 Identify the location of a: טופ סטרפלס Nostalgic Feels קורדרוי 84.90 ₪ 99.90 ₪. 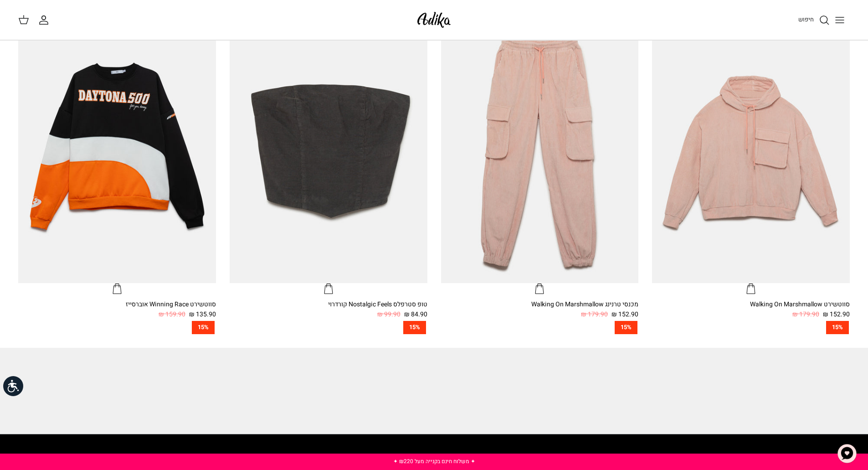
(329, 309).